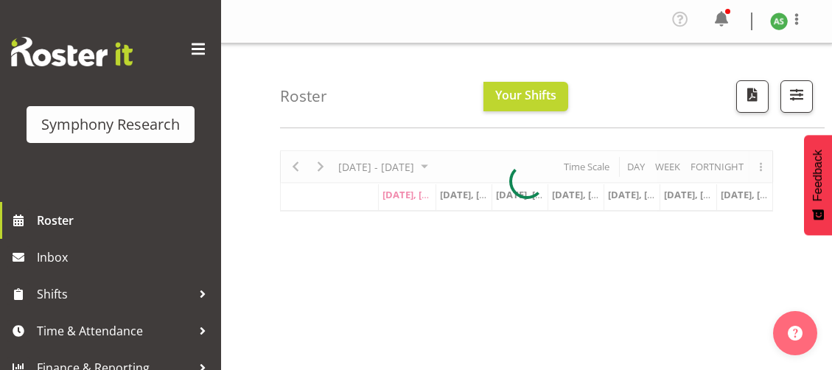 The width and height of the screenshot is (832, 370). Describe the element at coordinates (125, 220) in the screenshot. I see `span: Roster` at that location.